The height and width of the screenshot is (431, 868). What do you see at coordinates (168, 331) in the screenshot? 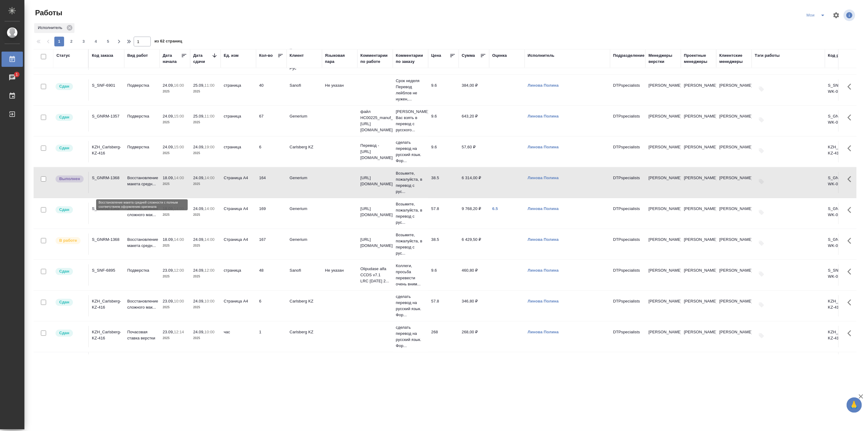
I see `p: 23.09,` at bounding box center [168, 331].